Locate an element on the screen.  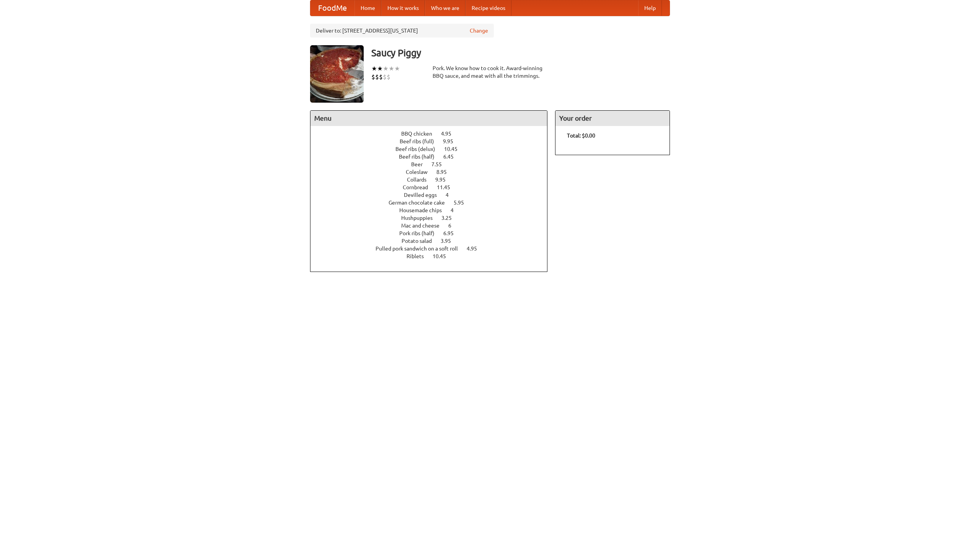
a: Hushpuppies 3.25 is located at coordinates (433, 218).